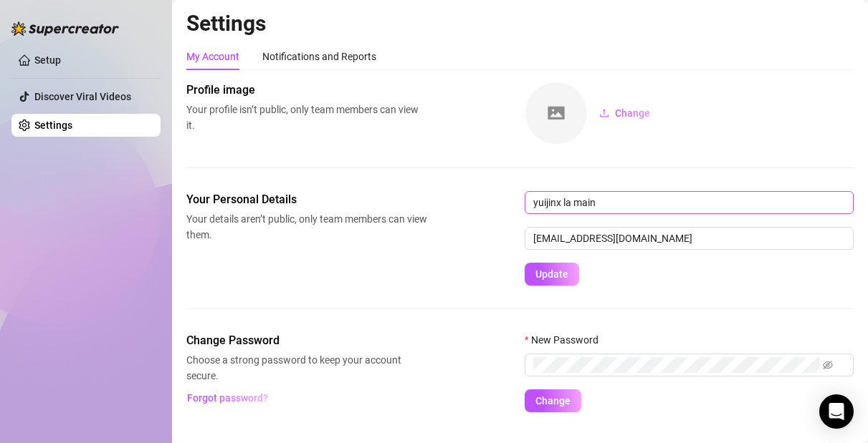  What do you see at coordinates (556, 113) in the screenshot?
I see `img: square-placeholder.png` at bounding box center [556, 113].